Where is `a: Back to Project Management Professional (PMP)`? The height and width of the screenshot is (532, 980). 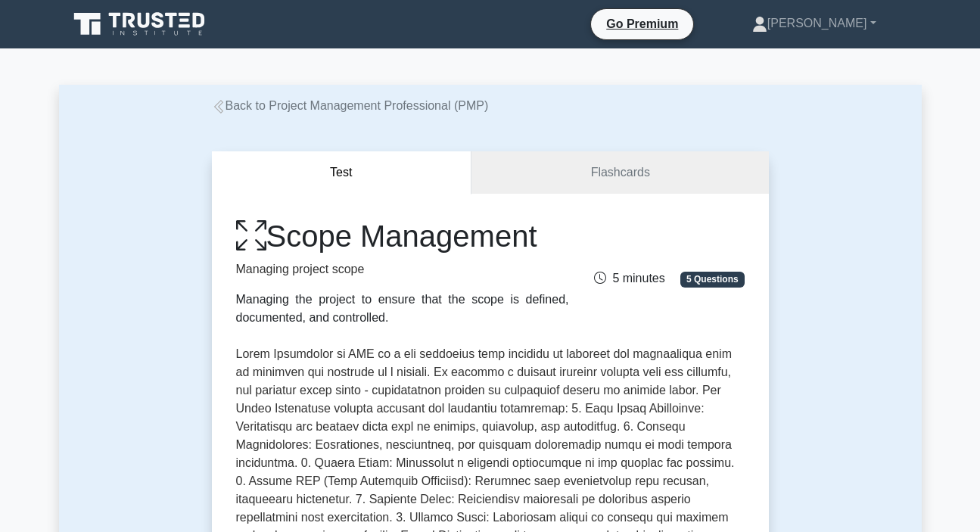 a: Back to Project Management Professional (PMP) is located at coordinates (351, 105).